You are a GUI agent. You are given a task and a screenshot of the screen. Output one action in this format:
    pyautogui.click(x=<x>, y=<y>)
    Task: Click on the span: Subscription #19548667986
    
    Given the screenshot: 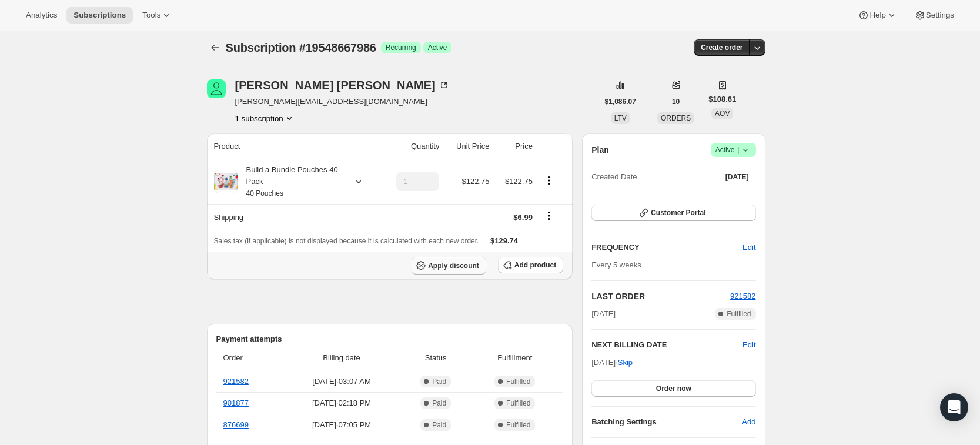 What is the action you would take?
    pyautogui.click(x=301, y=48)
    